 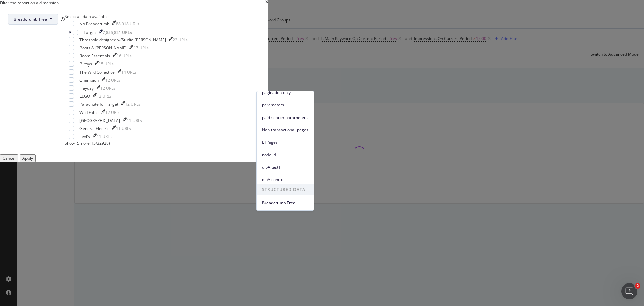 I want to click on div: 16 URLs, so click(x=124, y=56).